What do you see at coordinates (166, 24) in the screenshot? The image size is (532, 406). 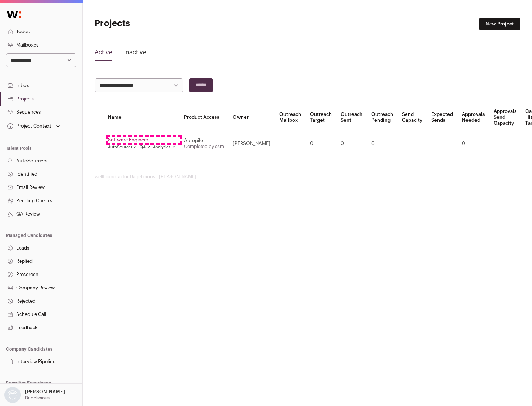 I see `h1: Projects` at bounding box center [166, 24].